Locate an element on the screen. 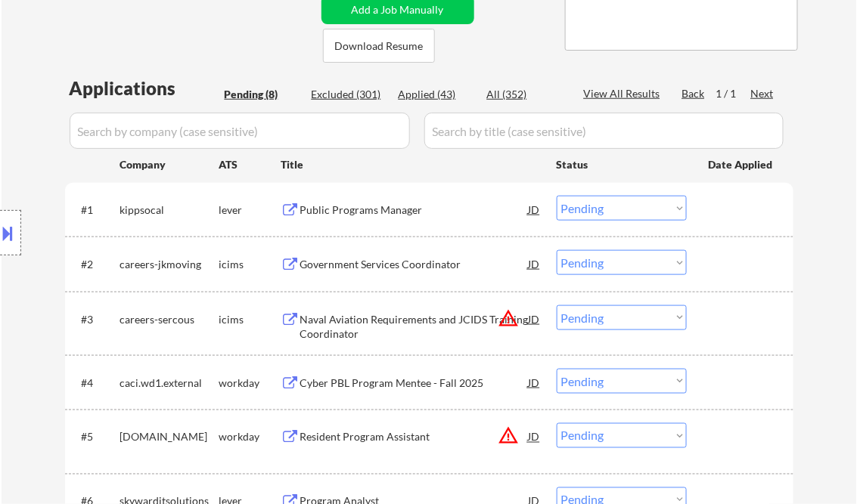 The width and height of the screenshot is (857, 504). div: Pending (8) is located at coordinates (262, 94).